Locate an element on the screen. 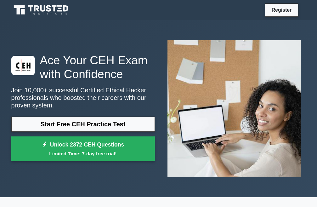  h1: Ace Your CEH Exam with Confidence is located at coordinates (83, 67).